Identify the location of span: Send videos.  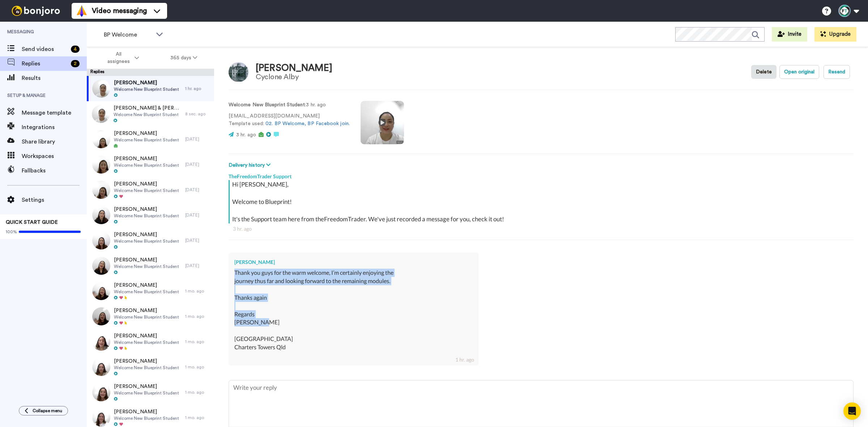
(45, 49).